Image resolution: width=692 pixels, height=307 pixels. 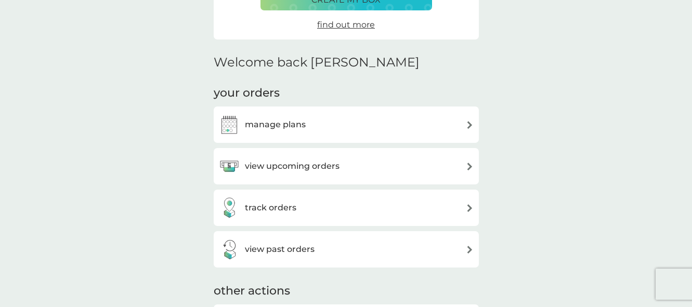 I want to click on h3: other actions, so click(x=252, y=291).